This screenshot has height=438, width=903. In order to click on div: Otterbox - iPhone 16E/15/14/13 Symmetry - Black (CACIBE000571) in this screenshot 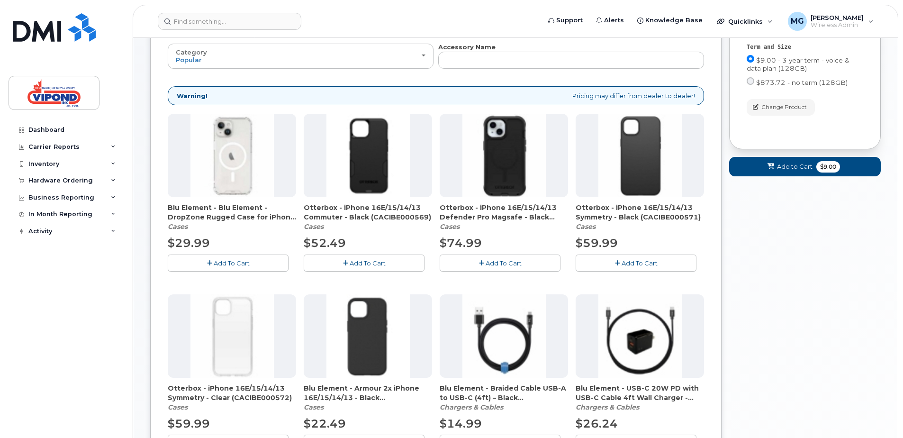, I will do `click(639, 217)`.